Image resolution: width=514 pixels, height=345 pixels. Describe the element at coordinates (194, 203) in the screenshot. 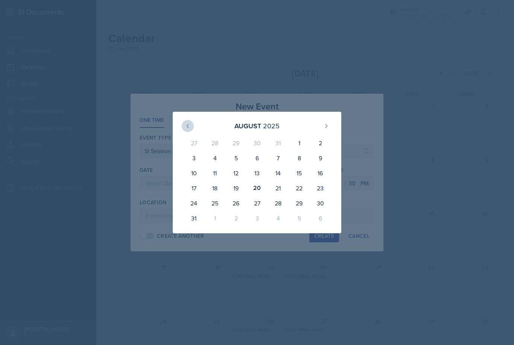

I see `div: 24` at that location.